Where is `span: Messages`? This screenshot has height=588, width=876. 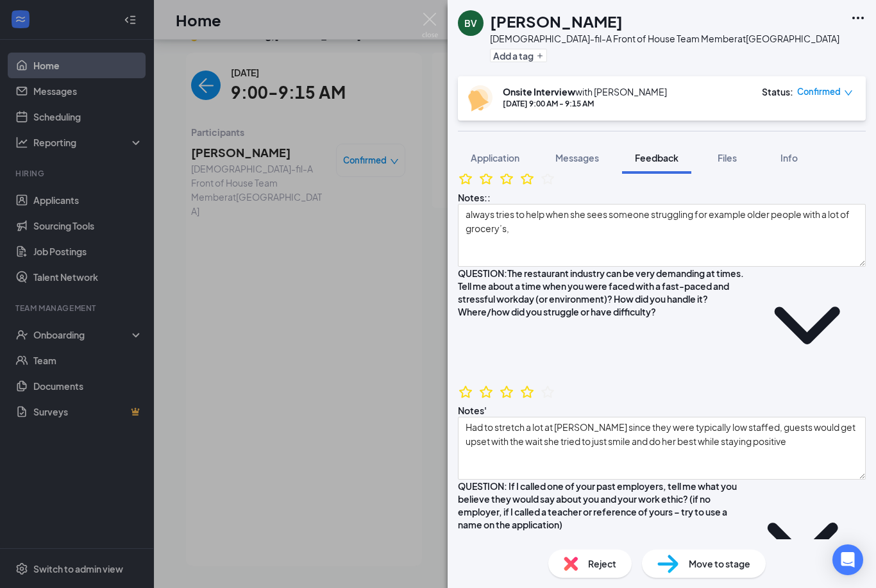
span: Messages is located at coordinates (577, 158).